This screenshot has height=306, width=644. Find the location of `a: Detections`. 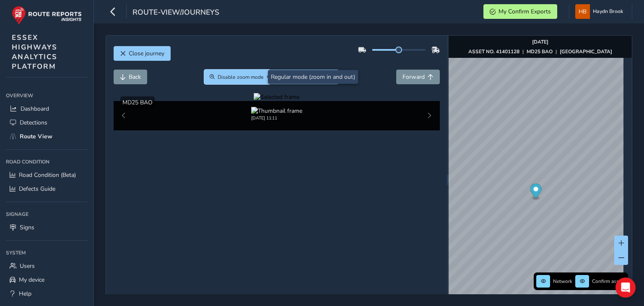

a: Detections is located at coordinates (46, 122).